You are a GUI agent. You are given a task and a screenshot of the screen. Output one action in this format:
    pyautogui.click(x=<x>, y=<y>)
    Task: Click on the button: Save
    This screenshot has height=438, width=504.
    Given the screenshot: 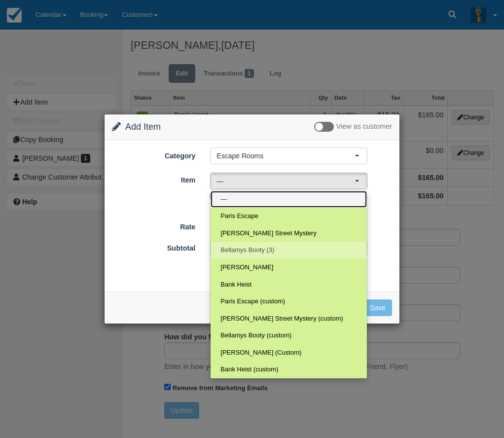 What is the action you would take?
    pyautogui.click(x=378, y=307)
    